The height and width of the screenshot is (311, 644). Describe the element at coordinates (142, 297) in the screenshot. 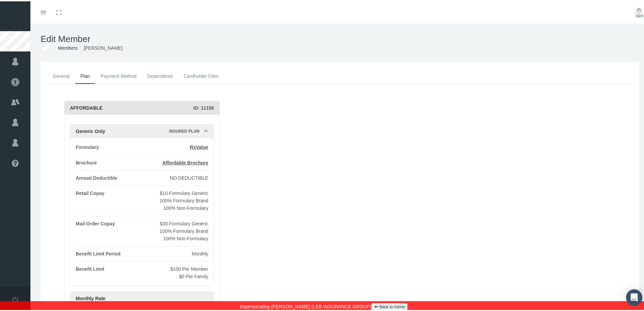

I see `div: Monthly Rate` at that location.